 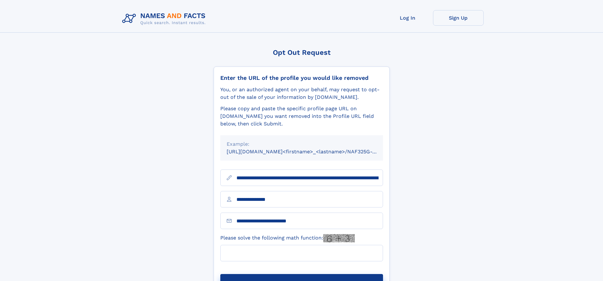 I want to click on img: Logo Names and Facts, so click(x=165, y=19).